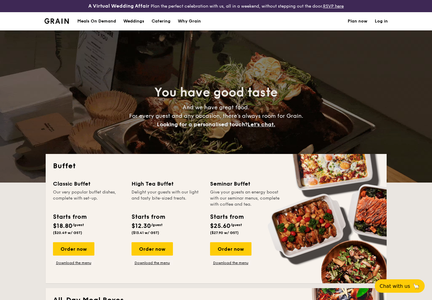 This screenshot has height=300, width=432. Describe the element at coordinates (96, 21) in the screenshot. I see `div: Meals On Demand` at that location.